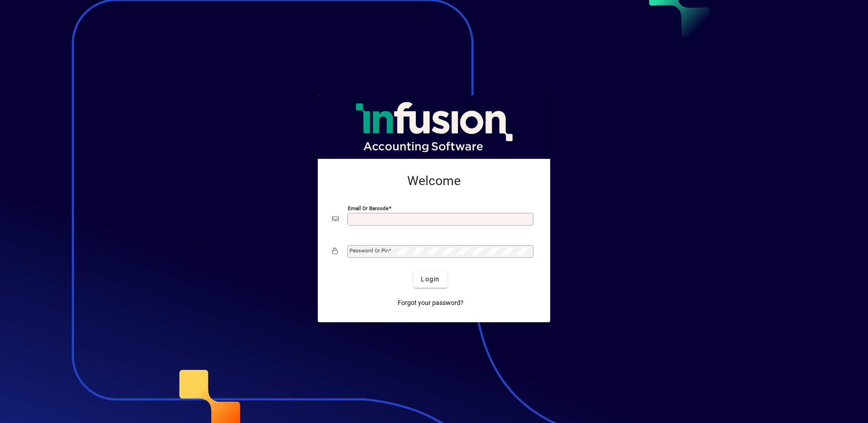  I want to click on a: Forgot your password?, so click(430, 303).